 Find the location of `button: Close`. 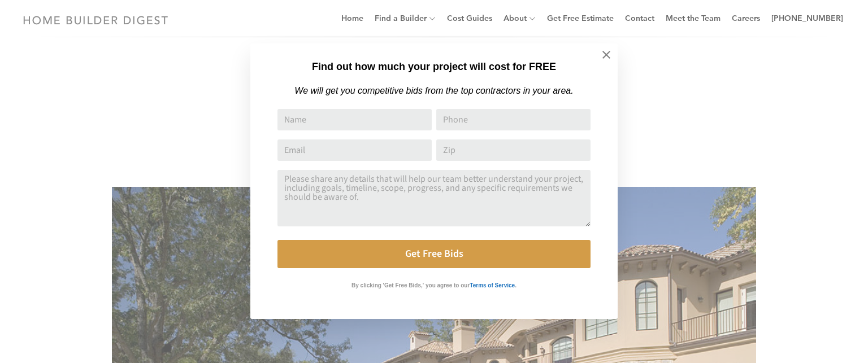

button: Close is located at coordinates (607, 55).